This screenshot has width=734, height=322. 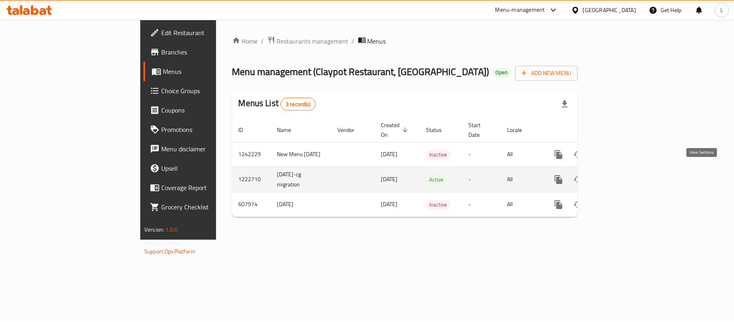 I want to click on th: Actions, so click(x=588, y=130).